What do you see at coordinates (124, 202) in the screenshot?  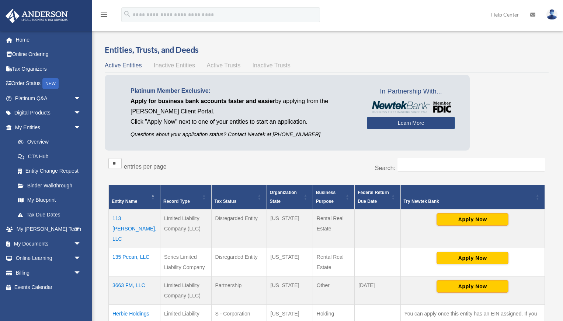 I see `span: Entity Name` at bounding box center [124, 202].